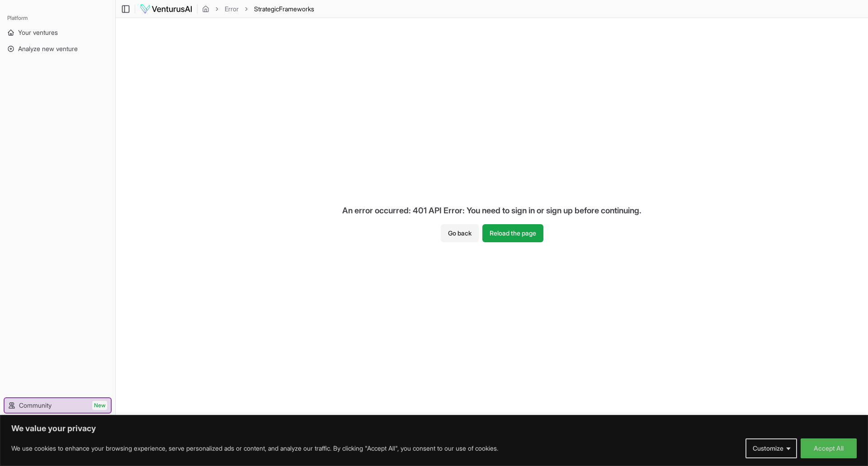 The image size is (868, 466). What do you see at coordinates (58, 33) in the screenshot?
I see `a: Your ventures` at bounding box center [58, 33].